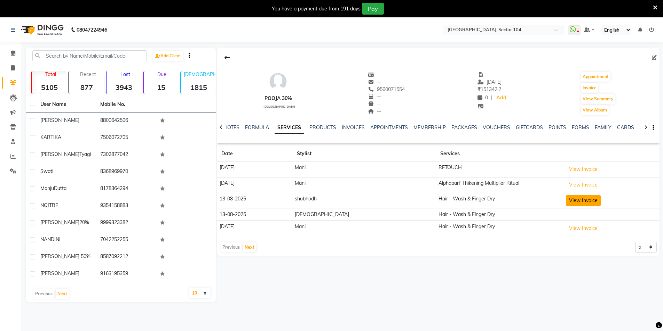 The height and width of the screenshot is (331, 663). I want to click on td: 8368969970, so click(126, 172).